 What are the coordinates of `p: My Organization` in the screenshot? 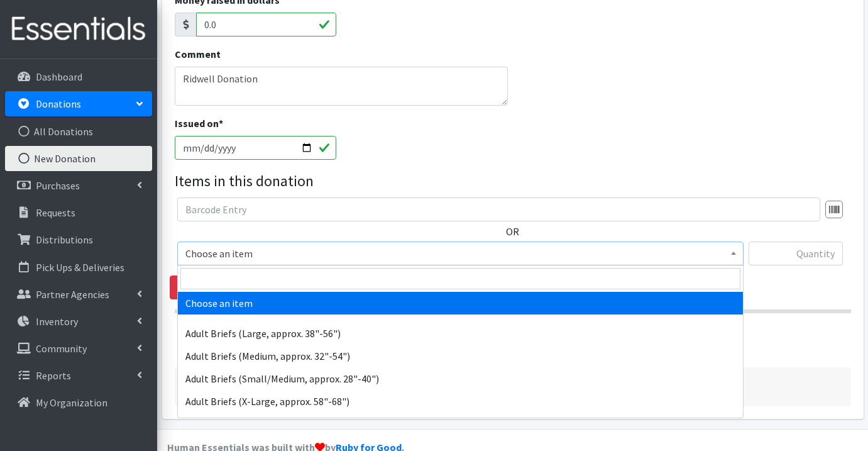 It's located at (72, 403).